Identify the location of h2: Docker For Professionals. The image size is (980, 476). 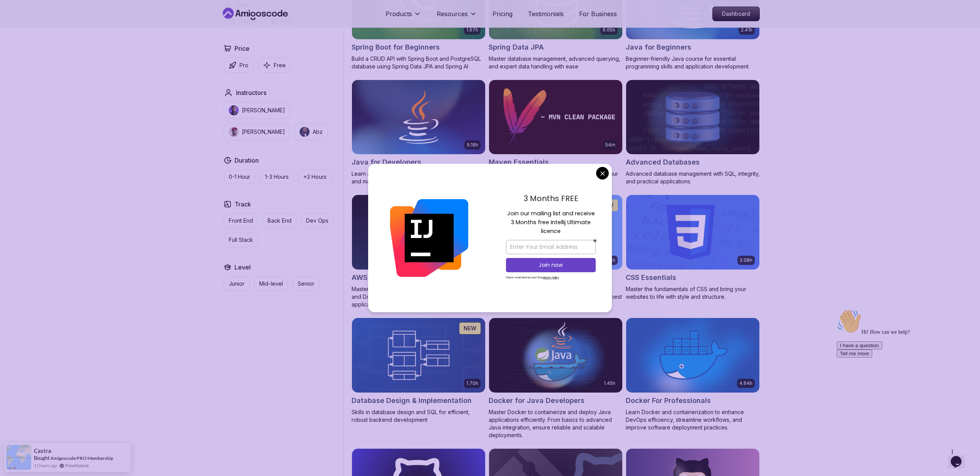
(668, 401).